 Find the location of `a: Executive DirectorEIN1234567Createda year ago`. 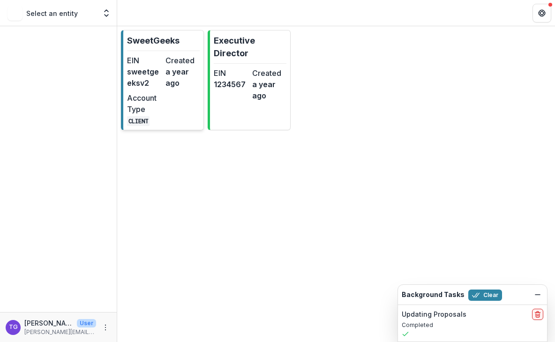

a: Executive DirectorEIN1234567Createda year ago is located at coordinates (249, 80).